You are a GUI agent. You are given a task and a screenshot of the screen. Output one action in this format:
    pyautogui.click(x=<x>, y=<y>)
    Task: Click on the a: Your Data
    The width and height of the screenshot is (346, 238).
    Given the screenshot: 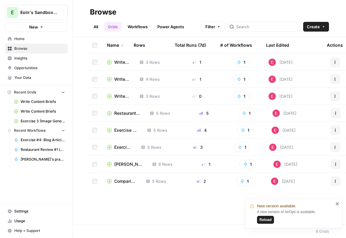 What is the action you would take?
    pyautogui.click(x=36, y=78)
    